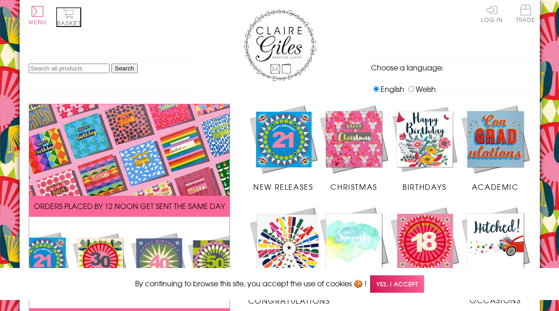 Image resolution: width=559 pixels, height=311 pixels. What do you see at coordinates (354, 186) in the screenshot?
I see `span: Christmas` at bounding box center [354, 186].